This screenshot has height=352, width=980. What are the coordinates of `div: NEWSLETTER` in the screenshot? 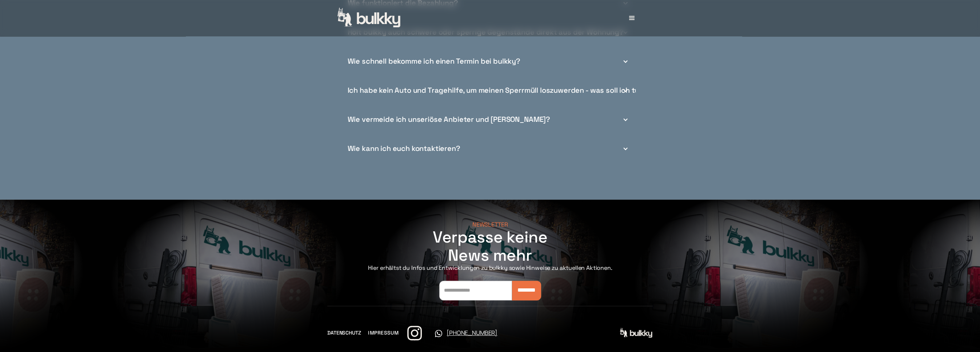 It's located at (490, 225).